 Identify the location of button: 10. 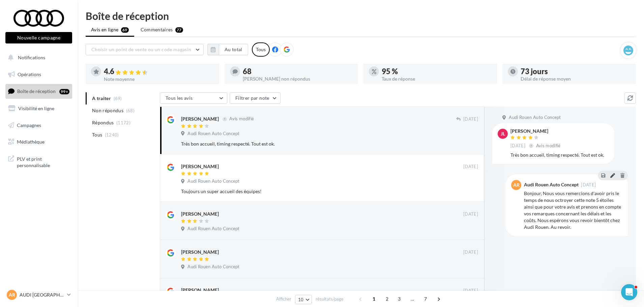
(303, 300).